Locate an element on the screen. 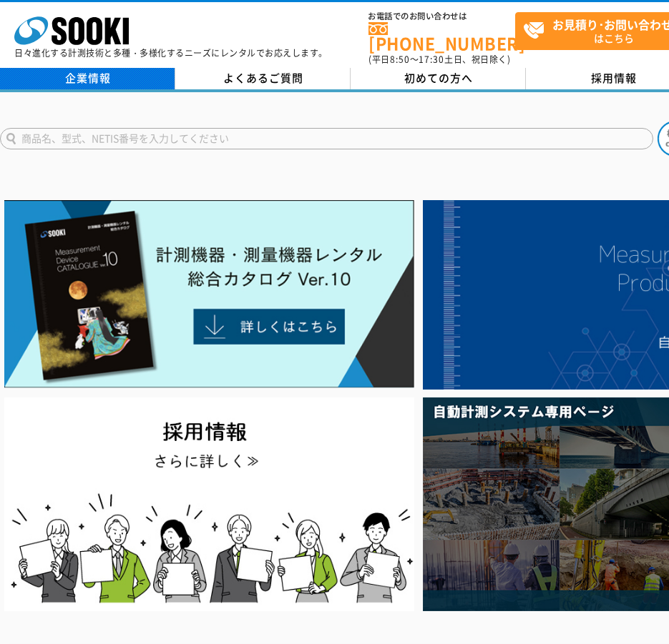  img: Catalog Ver10 is located at coordinates (208, 294).